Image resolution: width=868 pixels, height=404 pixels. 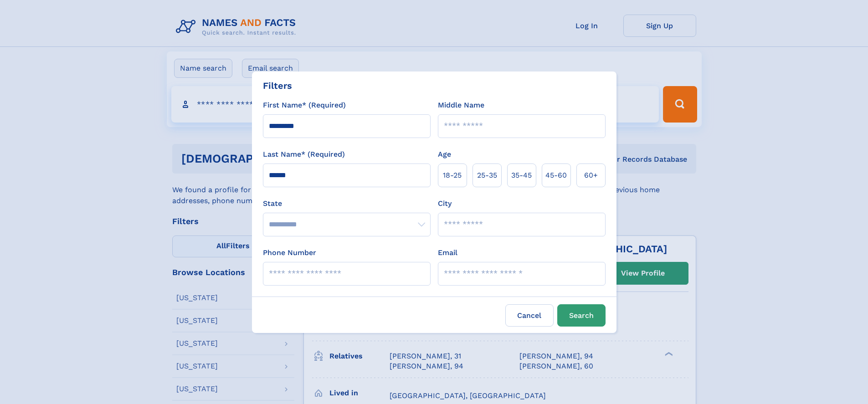 What do you see at coordinates (277, 86) in the screenshot?
I see `div: Filters` at bounding box center [277, 86].